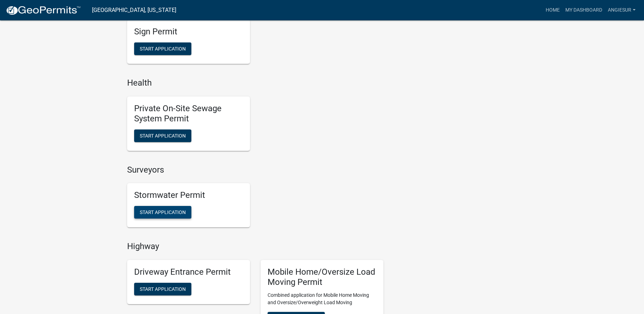 Image resolution: width=644 pixels, height=314 pixels. What do you see at coordinates (255, 169) in the screenshot?
I see `h4: Surveyors` at bounding box center [255, 169].